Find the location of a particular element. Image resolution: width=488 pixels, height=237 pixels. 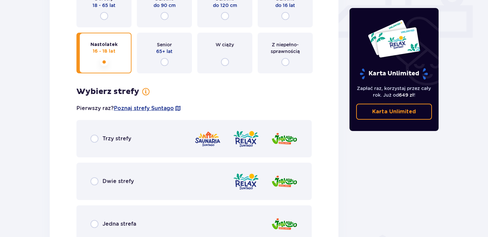

p: 18 - 65 lat is located at coordinates (104, 5).